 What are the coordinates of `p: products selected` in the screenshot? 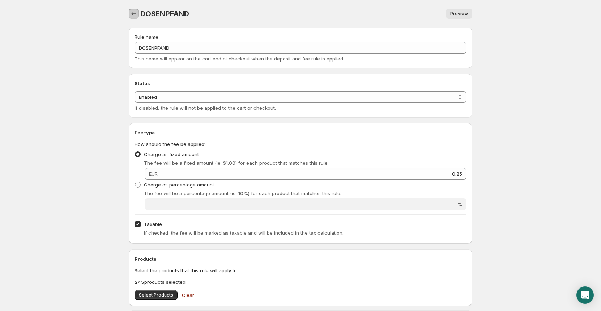 It's located at (301, 282).